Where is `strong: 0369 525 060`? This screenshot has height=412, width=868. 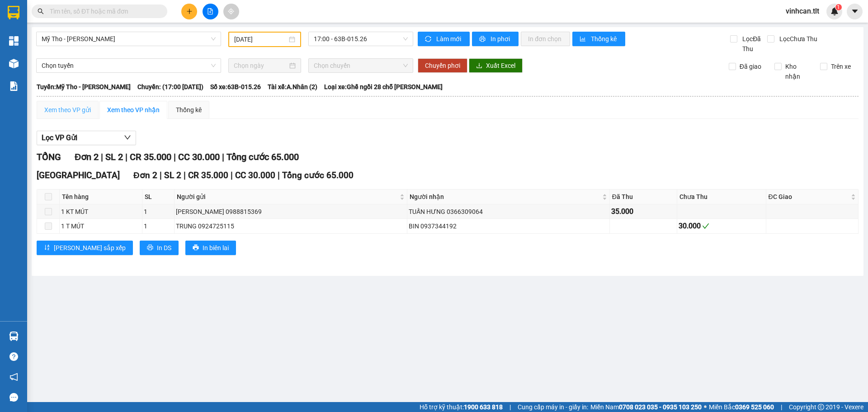
strong: 0369 525 060 is located at coordinates (755, 407).